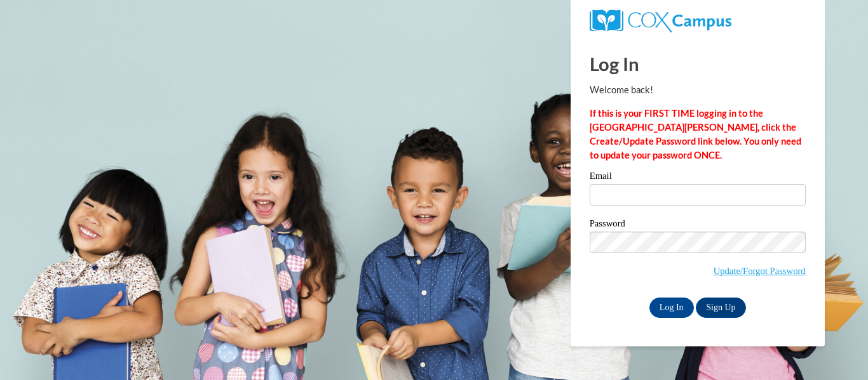 The width and height of the screenshot is (868, 380). I want to click on p: Welcome back!, so click(698, 90).